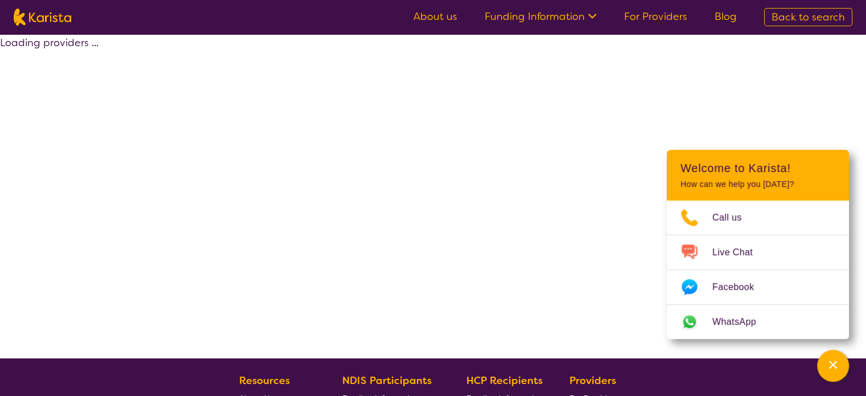 This screenshot has width=866, height=396. Describe the element at coordinates (655, 17) in the screenshot. I see `a: For Providers` at that location.